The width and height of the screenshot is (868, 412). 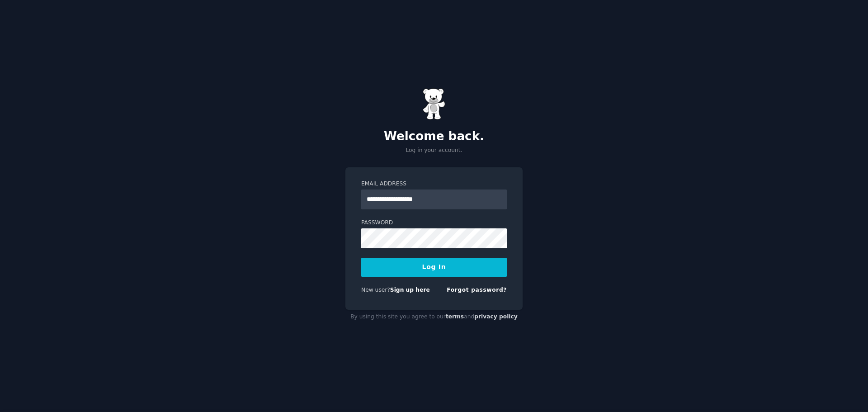 I want to click on span: New user?, so click(x=375, y=290).